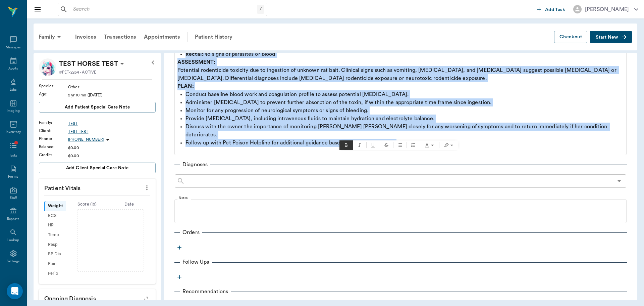  What do you see at coordinates (195, 164) in the screenshot?
I see `p: Diagnoses` at bounding box center [195, 164].